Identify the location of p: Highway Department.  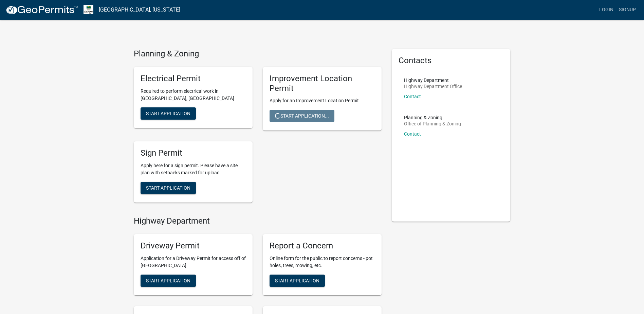
(433, 80).